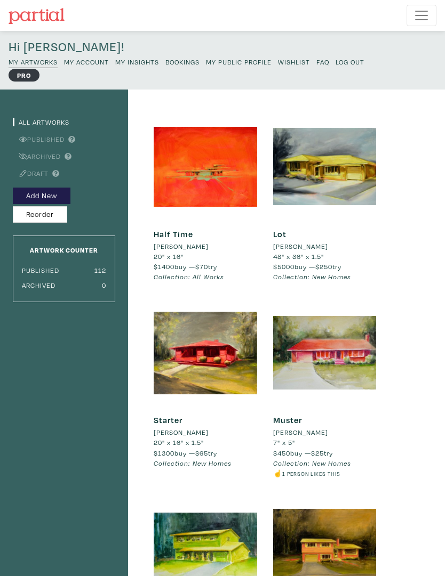  I want to click on span: $1400, so click(164, 267).